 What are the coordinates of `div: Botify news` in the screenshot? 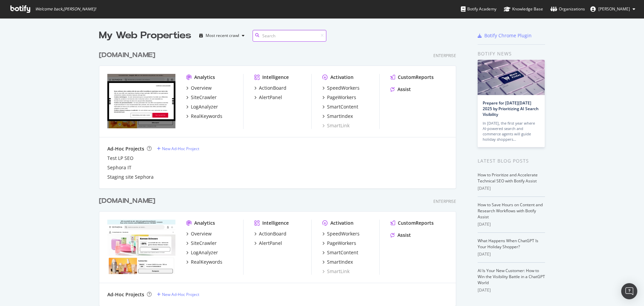 It's located at (511, 54).